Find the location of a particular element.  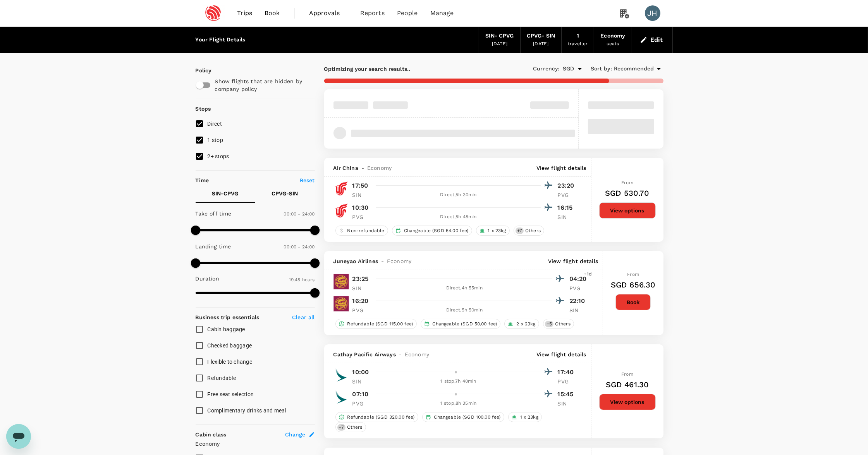

div: 1 is located at coordinates (578, 36).